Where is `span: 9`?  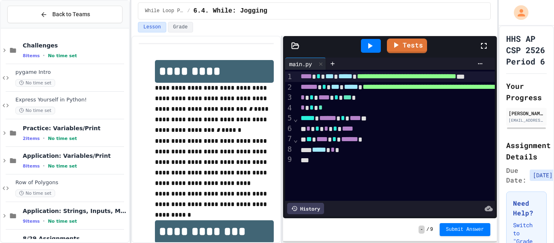
span: 9 is located at coordinates (431, 230).